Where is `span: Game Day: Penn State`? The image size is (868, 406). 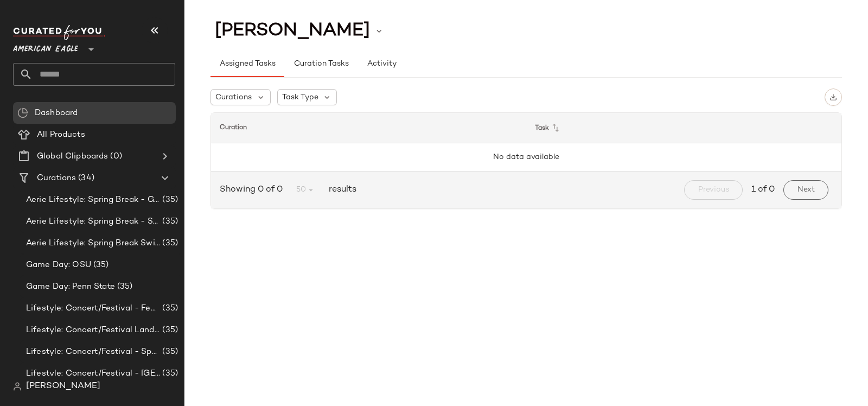 span: Game Day: Penn State is located at coordinates (71, 287).